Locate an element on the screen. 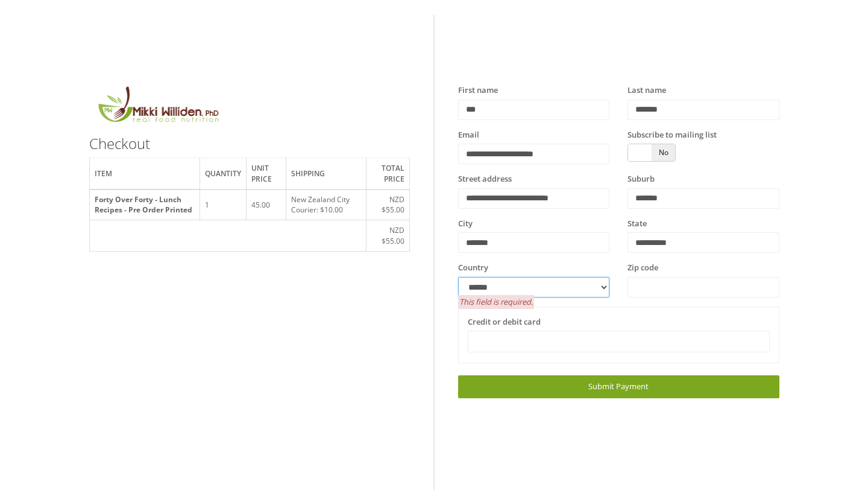  td: 1 is located at coordinates (223, 204).